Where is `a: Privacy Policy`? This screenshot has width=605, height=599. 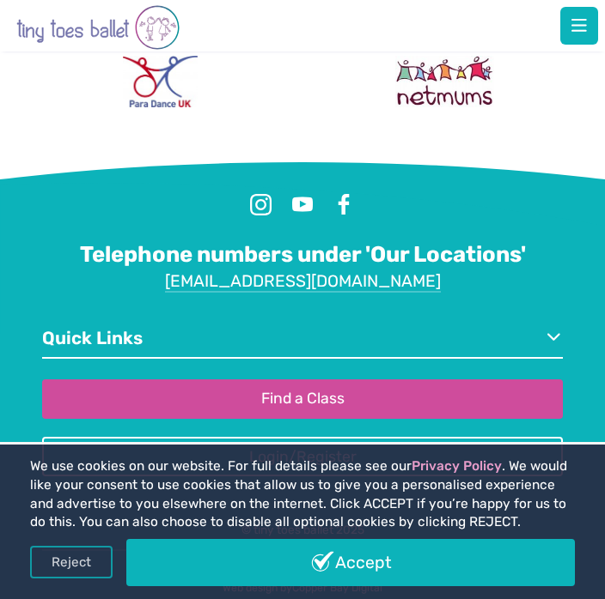
a: Privacy Policy is located at coordinates (456, 466).